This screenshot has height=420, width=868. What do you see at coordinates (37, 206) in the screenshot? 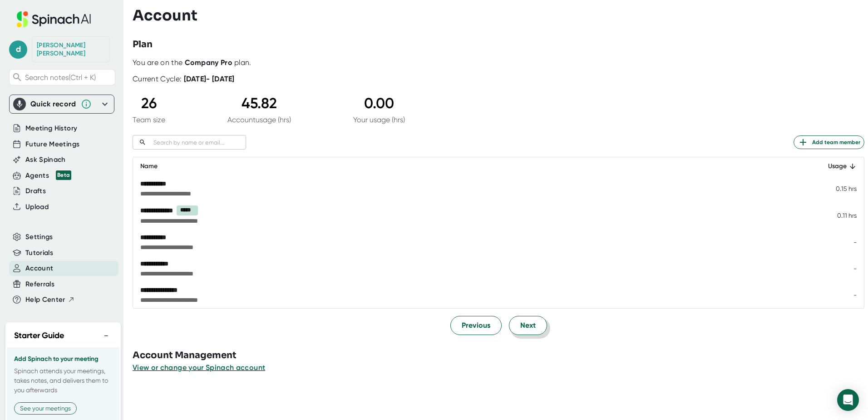
I see `span: Upload` at bounding box center [37, 206].